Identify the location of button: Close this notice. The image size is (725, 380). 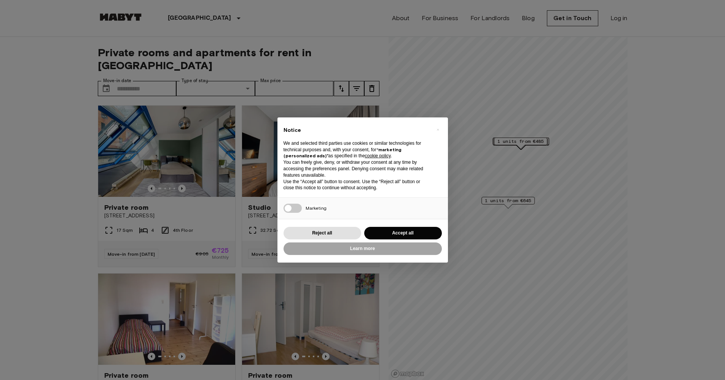
(438, 130).